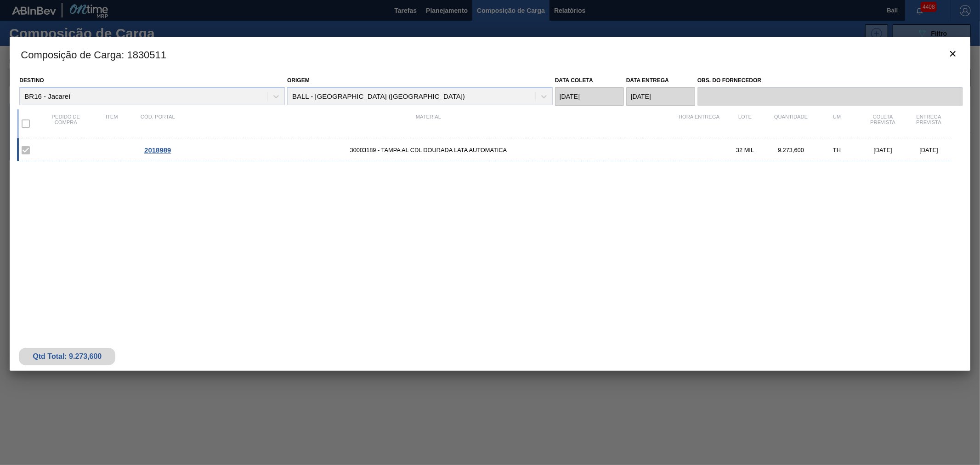 The height and width of the screenshot is (465, 980). I want to click on div: Quantidade, so click(791, 124).